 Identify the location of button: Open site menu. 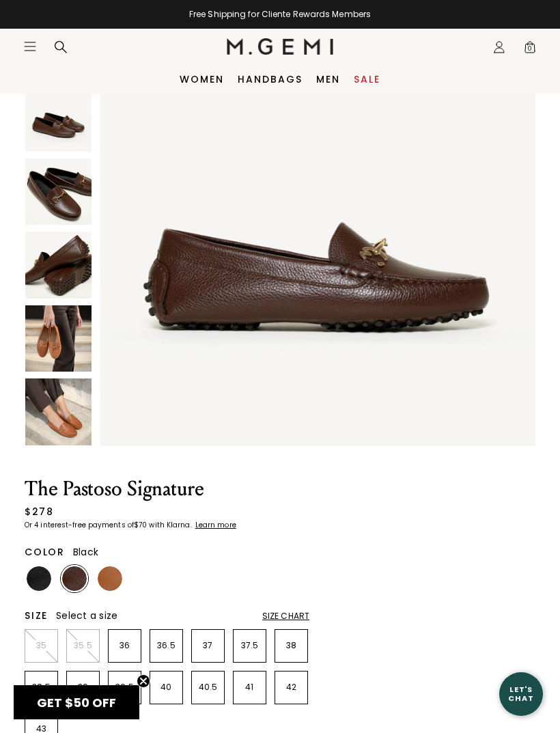
(30, 47).